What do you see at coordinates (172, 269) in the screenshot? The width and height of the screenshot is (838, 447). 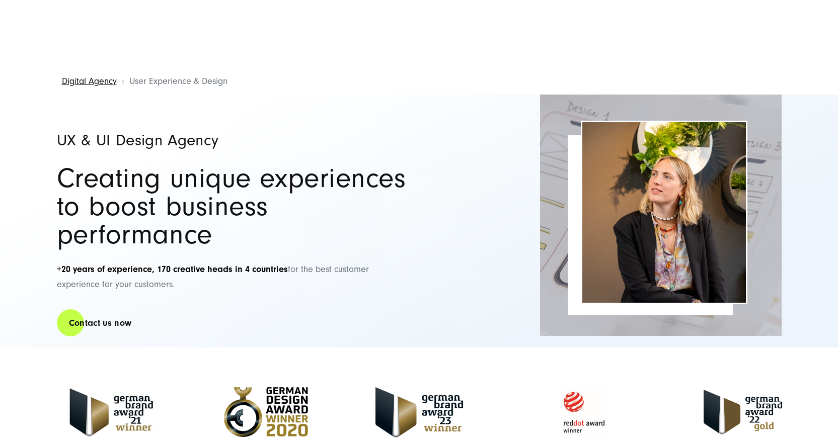 I see `strong: +20 years of experience, 170 creative heads in 4 countries` at bounding box center [172, 269].